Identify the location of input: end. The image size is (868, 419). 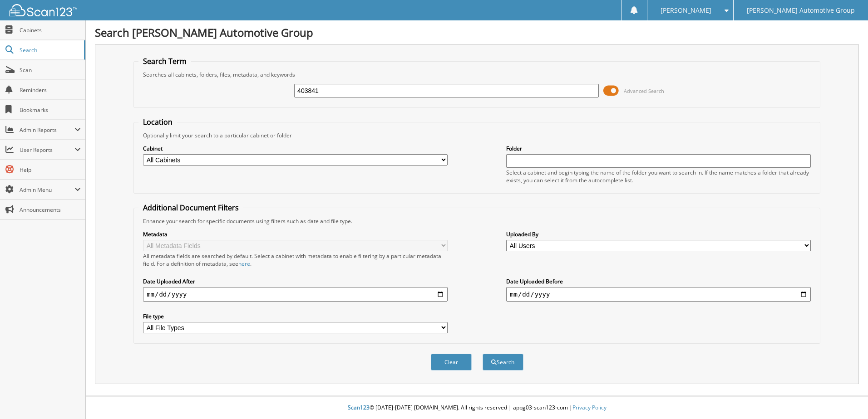
(658, 294).